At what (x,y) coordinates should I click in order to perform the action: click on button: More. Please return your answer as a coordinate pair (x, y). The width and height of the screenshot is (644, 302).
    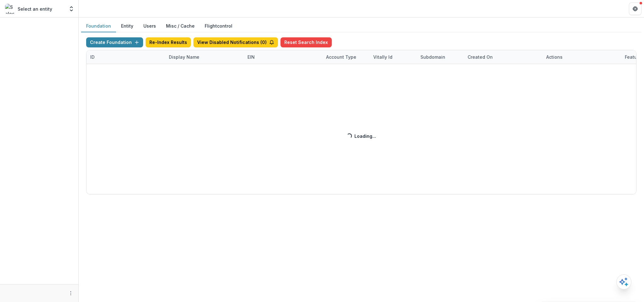
    Looking at the image, I should click on (70, 293).